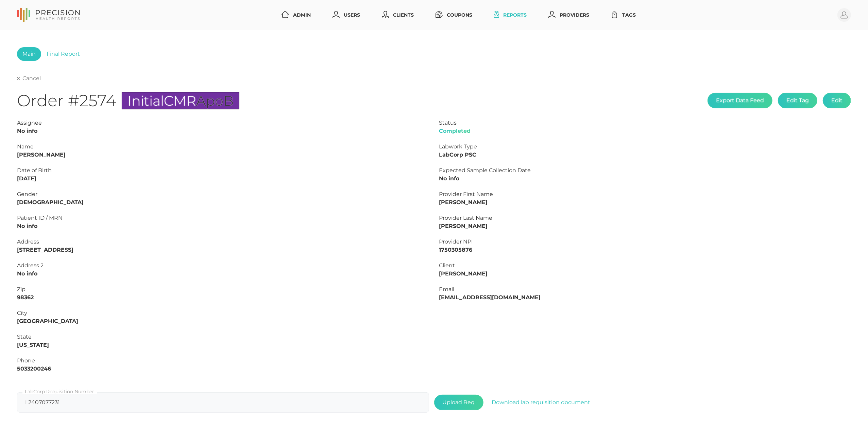 Image resolution: width=868 pixels, height=431 pixels. Describe the element at coordinates (223, 361) in the screenshot. I see `div: Phone` at that location.